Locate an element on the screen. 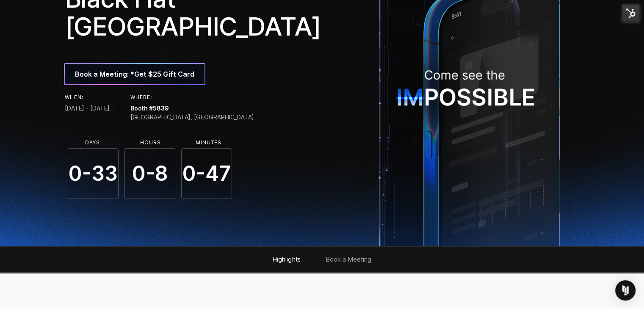  h6: Where: is located at coordinates (192, 97).